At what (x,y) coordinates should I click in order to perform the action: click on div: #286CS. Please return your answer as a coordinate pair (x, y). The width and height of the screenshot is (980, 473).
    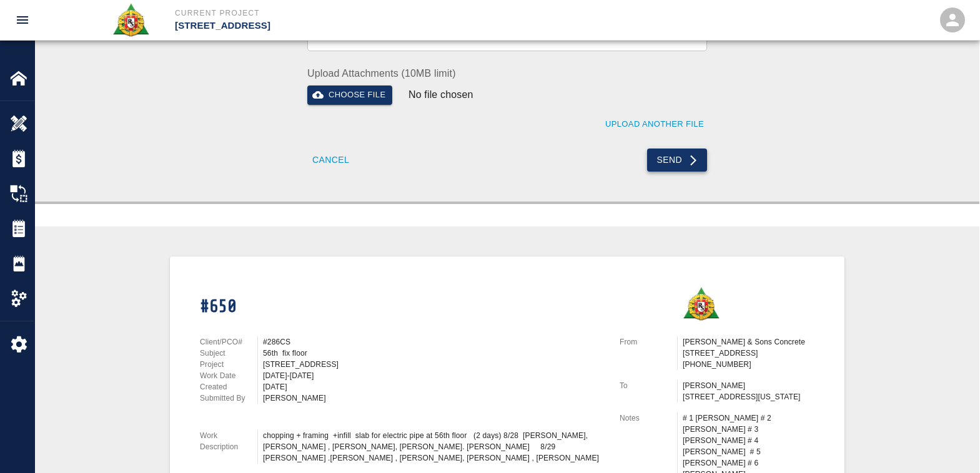
    Looking at the image, I should click on (433, 342).